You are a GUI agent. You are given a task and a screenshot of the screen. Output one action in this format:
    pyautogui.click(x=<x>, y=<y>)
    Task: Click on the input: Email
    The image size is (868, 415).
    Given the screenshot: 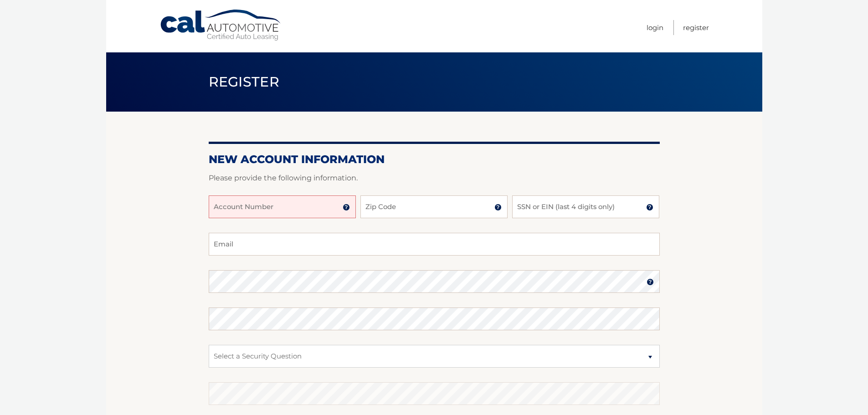 What is the action you would take?
    pyautogui.click(x=434, y=244)
    